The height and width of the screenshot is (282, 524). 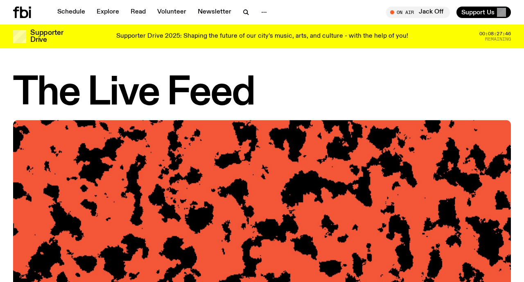 What do you see at coordinates (214, 12) in the screenshot?
I see `a: Newsletter` at bounding box center [214, 12].